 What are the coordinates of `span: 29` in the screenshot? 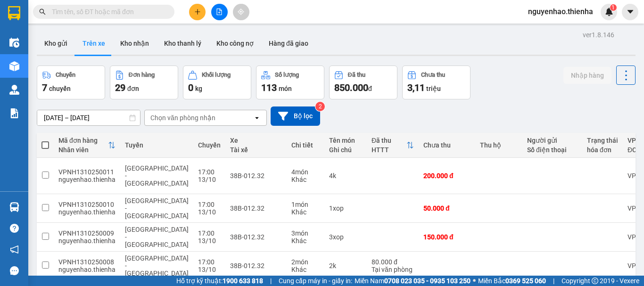 It's located at (120, 88).